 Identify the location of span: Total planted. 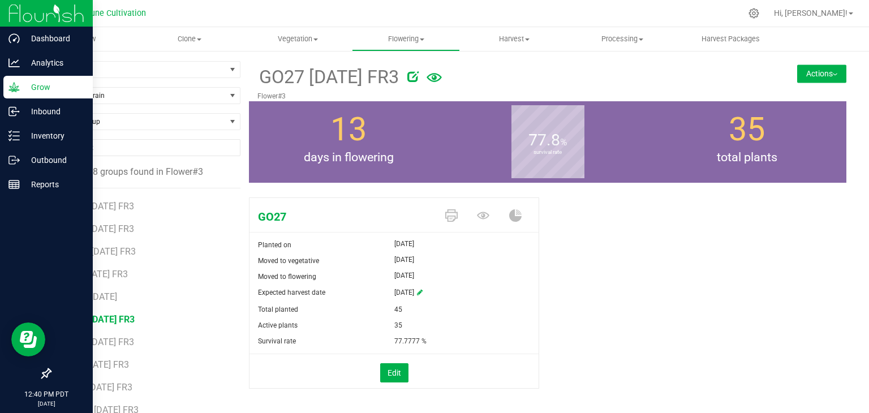
(278, 310).